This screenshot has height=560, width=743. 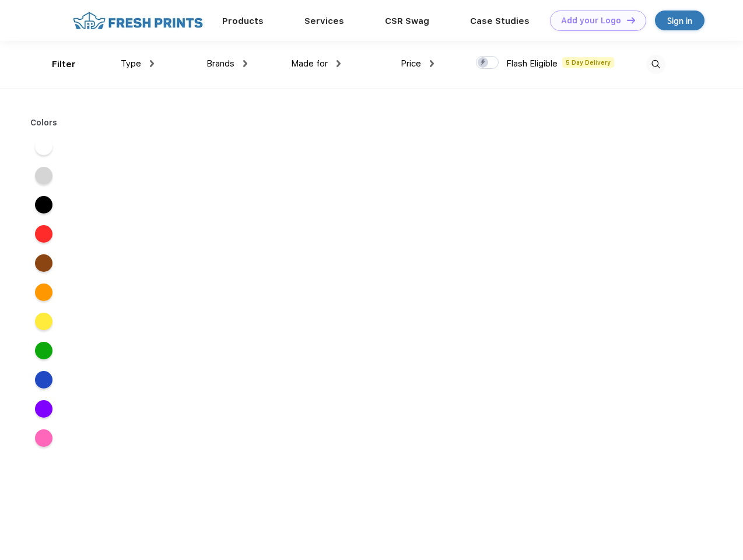 What do you see at coordinates (630, 20) in the screenshot?
I see `img: DT` at bounding box center [630, 20].